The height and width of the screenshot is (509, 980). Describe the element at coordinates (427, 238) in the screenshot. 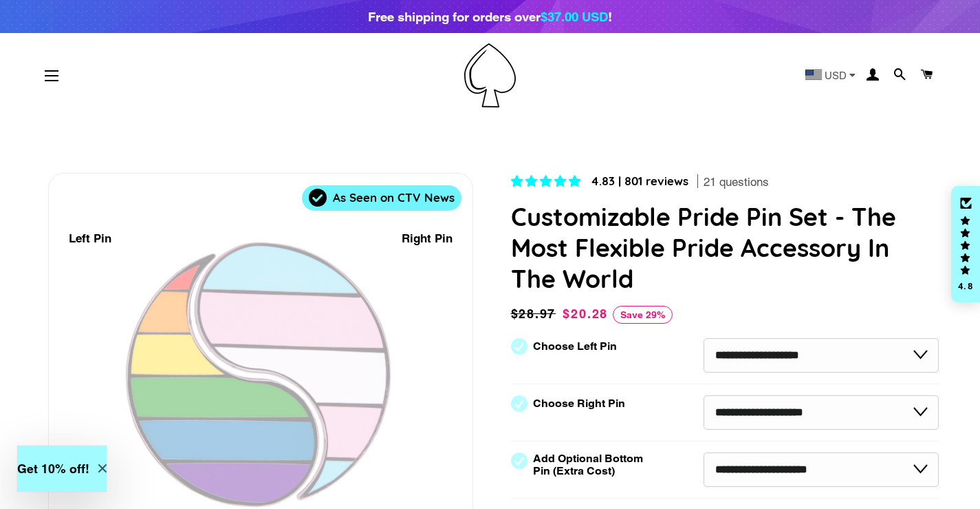

I see `div: Right Pin` at that location.